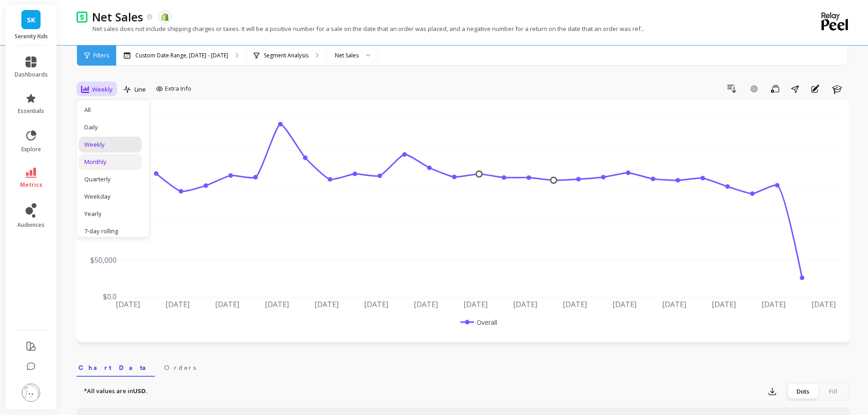 This screenshot has width=868, height=415. I want to click on nav: Tabs, so click(463, 367).